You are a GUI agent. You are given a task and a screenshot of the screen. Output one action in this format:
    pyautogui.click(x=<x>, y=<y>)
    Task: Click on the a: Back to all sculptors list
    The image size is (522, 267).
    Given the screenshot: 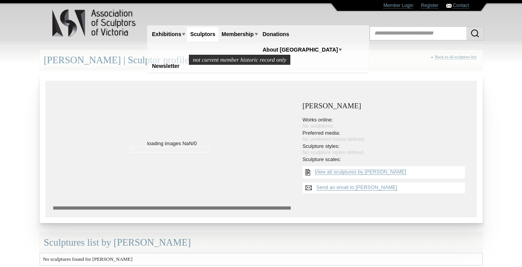 What is the action you would take?
    pyautogui.click(x=456, y=57)
    